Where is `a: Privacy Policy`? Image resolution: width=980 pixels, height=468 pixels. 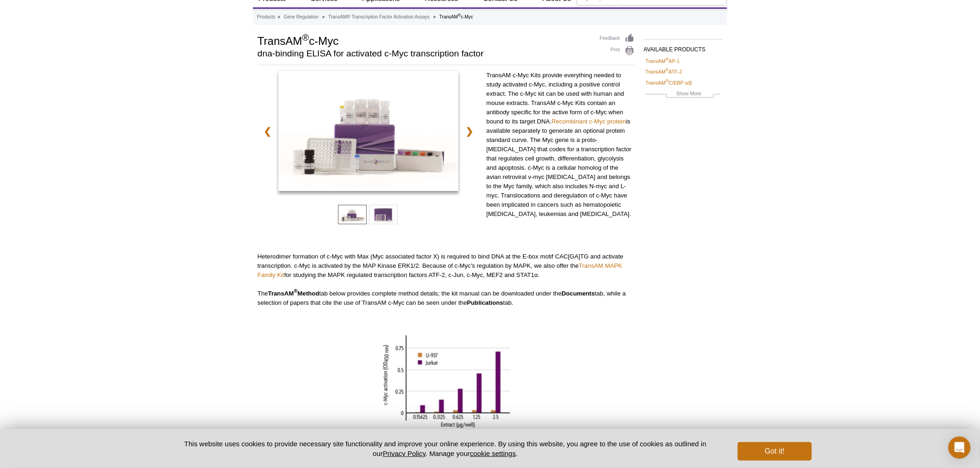
a: Privacy Policy is located at coordinates (404, 454).